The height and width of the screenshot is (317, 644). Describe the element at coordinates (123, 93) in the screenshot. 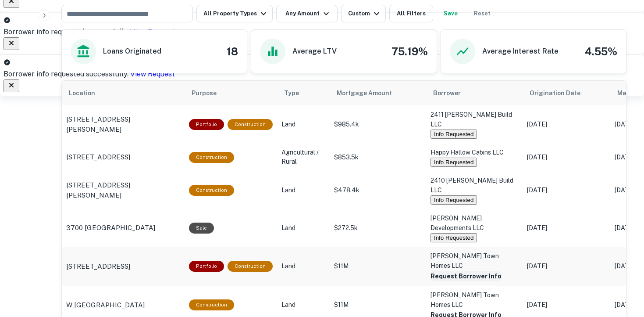

I see `th: Location` at that location.